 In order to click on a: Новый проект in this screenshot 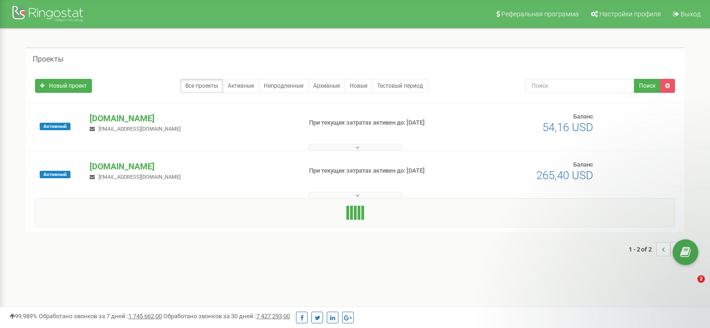, I will do `click(63, 86)`.